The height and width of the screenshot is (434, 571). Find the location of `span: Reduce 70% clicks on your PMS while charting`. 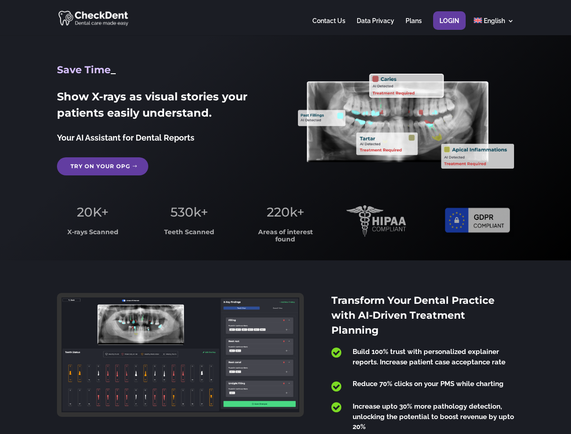

span: Reduce 70% clicks on your PMS while charting is located at coordinates (428, 384).